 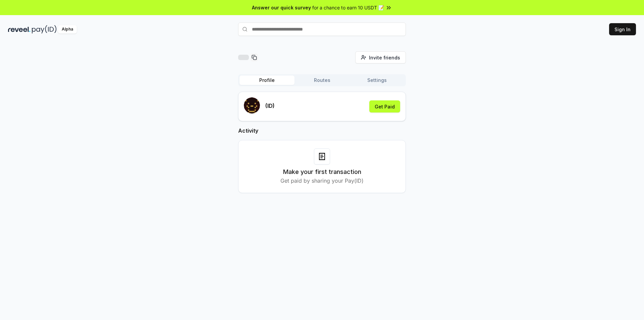 What do you see at coordinates (68, 29) in the screenshot?
I see `div: Alpha` at bounding box center [68, 29].